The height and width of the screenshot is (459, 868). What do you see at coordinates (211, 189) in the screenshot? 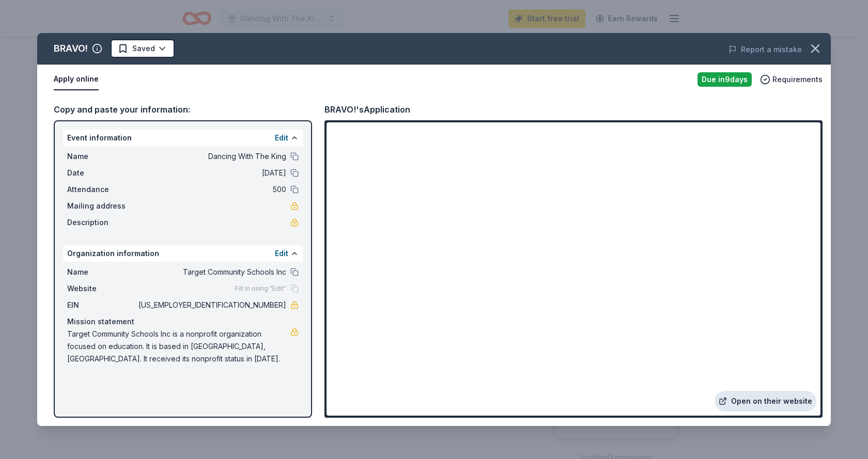
I see `span: 500` at bounding box center [211, 189].